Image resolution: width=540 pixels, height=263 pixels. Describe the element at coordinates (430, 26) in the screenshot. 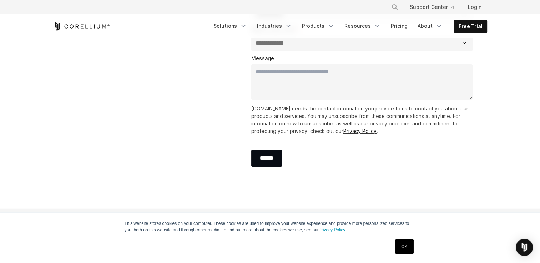

I see `a: About` at that location.